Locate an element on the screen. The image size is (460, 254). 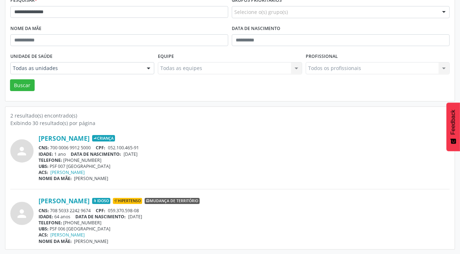
div: 1 ano is located at coordinates (244, 154).